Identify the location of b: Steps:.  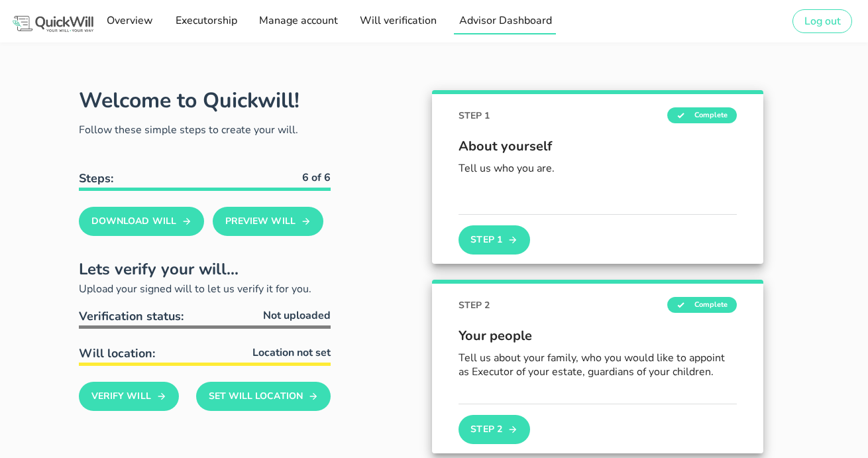
(96, 178).